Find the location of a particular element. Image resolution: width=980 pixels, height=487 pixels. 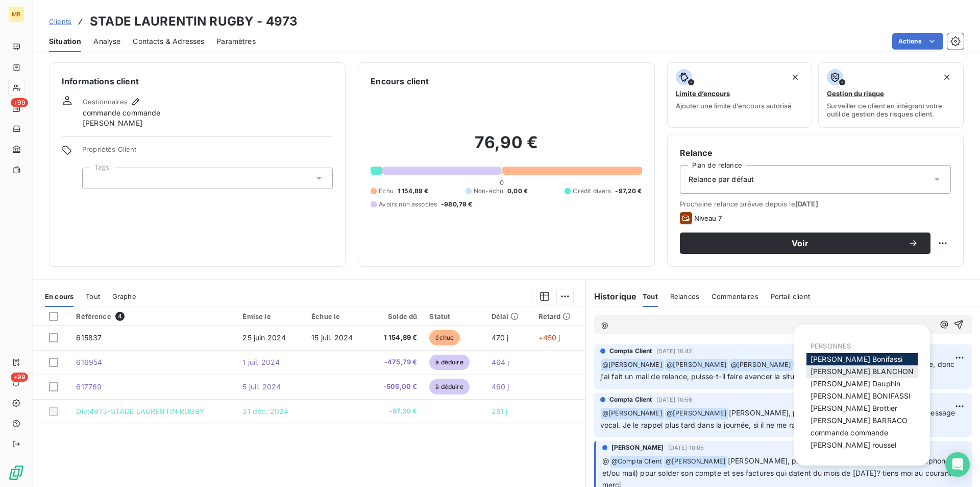

div: Retard is located at coordinates (559, 316).